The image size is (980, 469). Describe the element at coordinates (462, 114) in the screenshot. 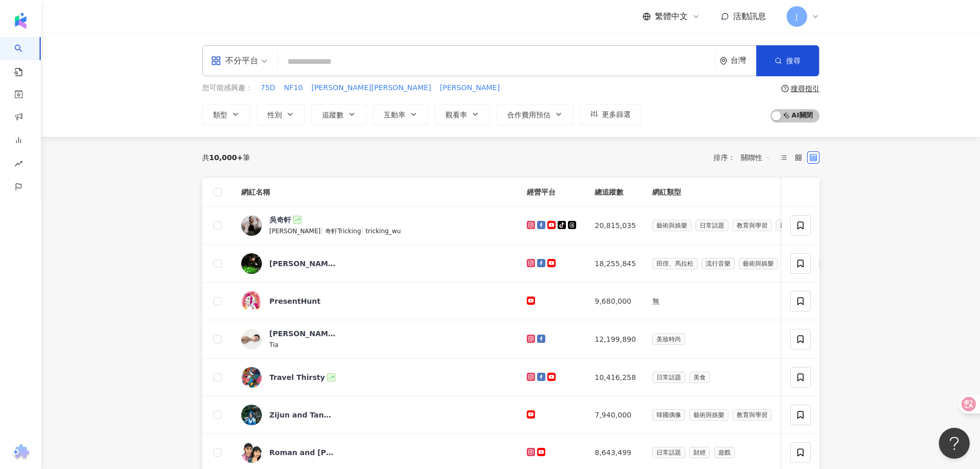

I see `button: 觀看率` at that location.